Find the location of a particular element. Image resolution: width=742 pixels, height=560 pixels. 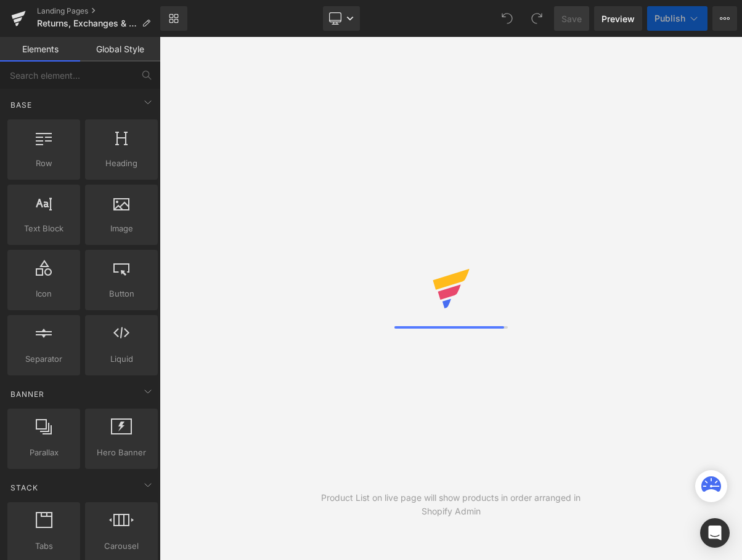

span: Icon is located at coordinates (44, 294).